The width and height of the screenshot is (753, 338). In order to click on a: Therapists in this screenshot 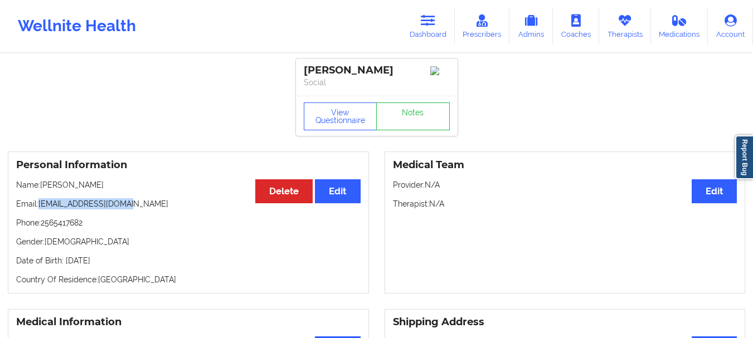, I will do `click(625, 26)`.